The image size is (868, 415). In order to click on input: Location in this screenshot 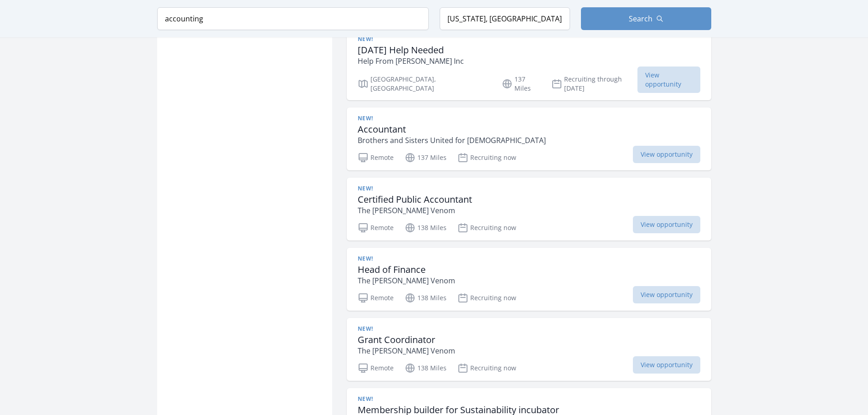, I will do `click(505, 18)`.